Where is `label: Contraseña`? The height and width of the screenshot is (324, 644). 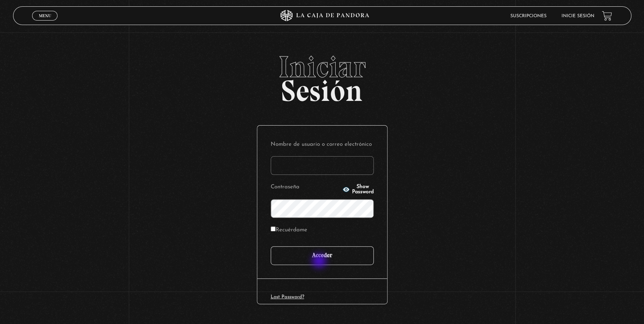 label: Contraseña is located at coordinates (305, 188).